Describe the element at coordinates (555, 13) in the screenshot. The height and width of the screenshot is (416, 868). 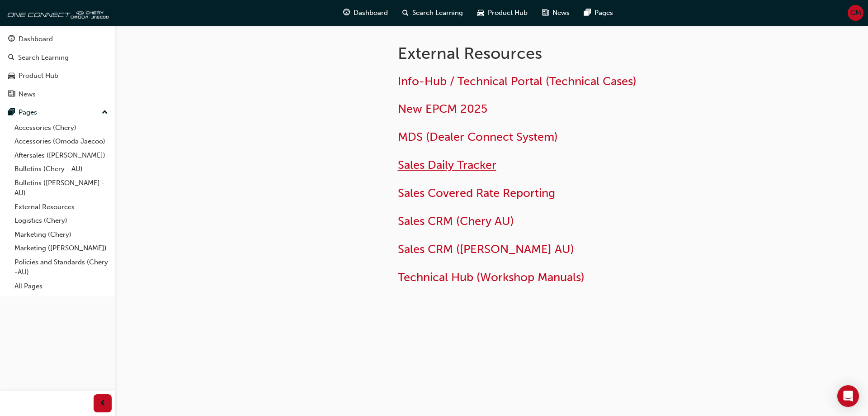
I see `a: news-iconNews` at that location.